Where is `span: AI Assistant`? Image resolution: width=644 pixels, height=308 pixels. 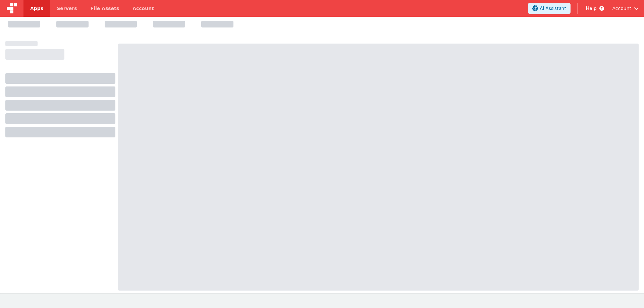 span: AI Assistant is located at coordinates (553, 9).